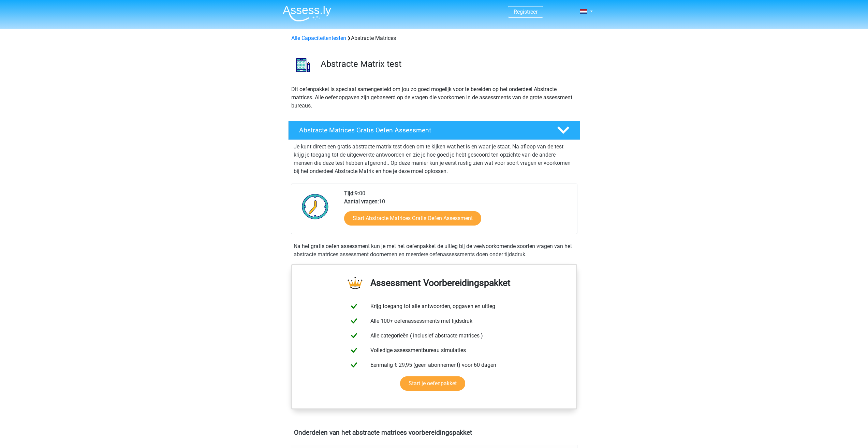 This screenshot has width=868, height=448. Describe the element at coordinates (434, 98) in the screenshot. I see `p: Dit oefenpakket is speciaal samengesteld om jou zo goed mogelijk voor te bereiden op het onderdee...` at that location.